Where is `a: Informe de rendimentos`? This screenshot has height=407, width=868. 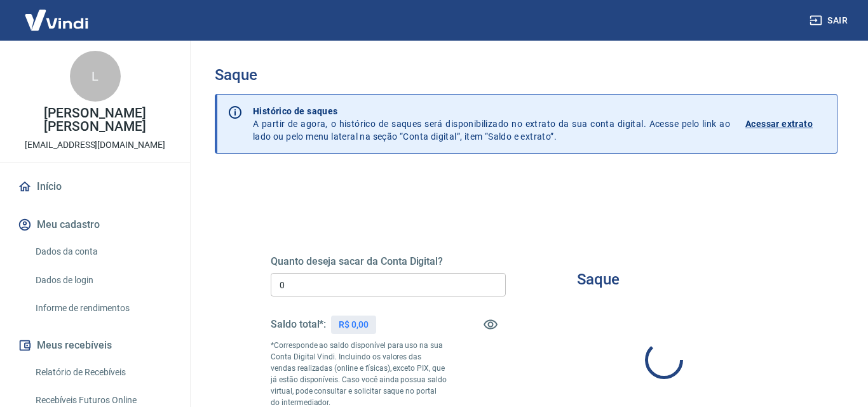 a: Informe de rendimentos is located at coordinates (103, 308).